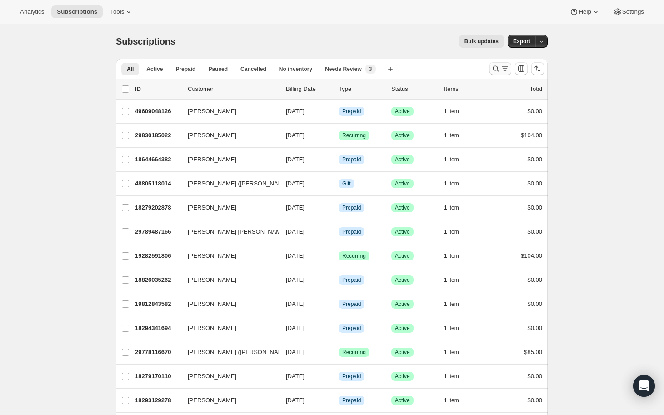  I want to click on p: 29830185022, so click(158, 136).